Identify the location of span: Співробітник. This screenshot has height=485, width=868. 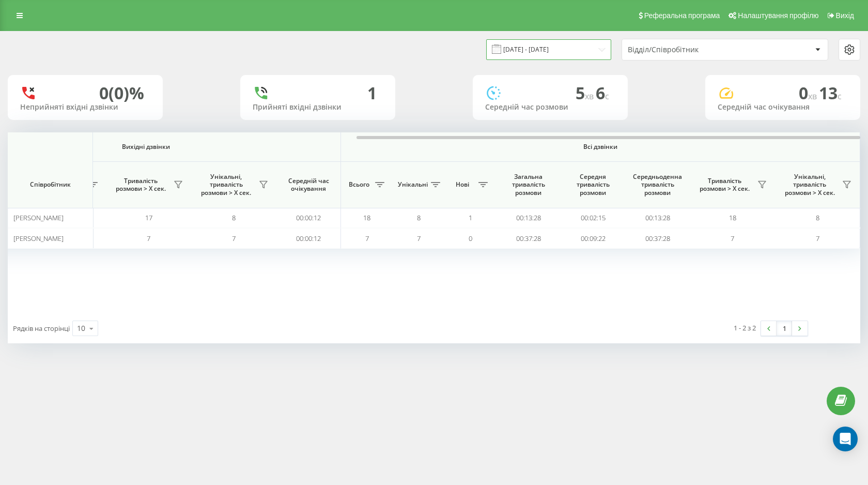
(50, 185).